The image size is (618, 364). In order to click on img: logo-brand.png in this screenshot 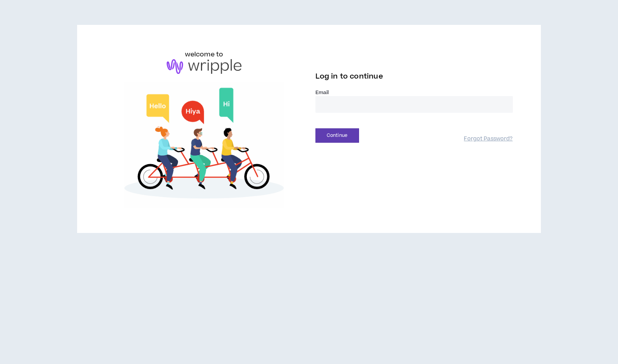, I will do `click(204, 67)`.